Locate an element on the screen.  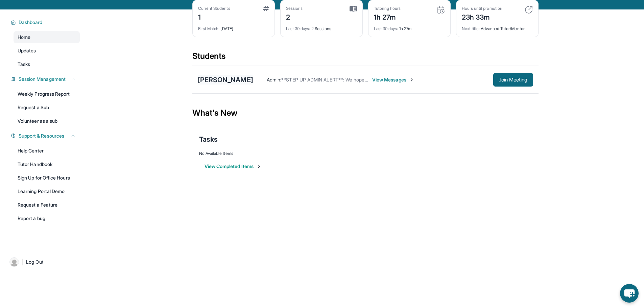
button: Support & Resources is located at coordinates (45, 136).